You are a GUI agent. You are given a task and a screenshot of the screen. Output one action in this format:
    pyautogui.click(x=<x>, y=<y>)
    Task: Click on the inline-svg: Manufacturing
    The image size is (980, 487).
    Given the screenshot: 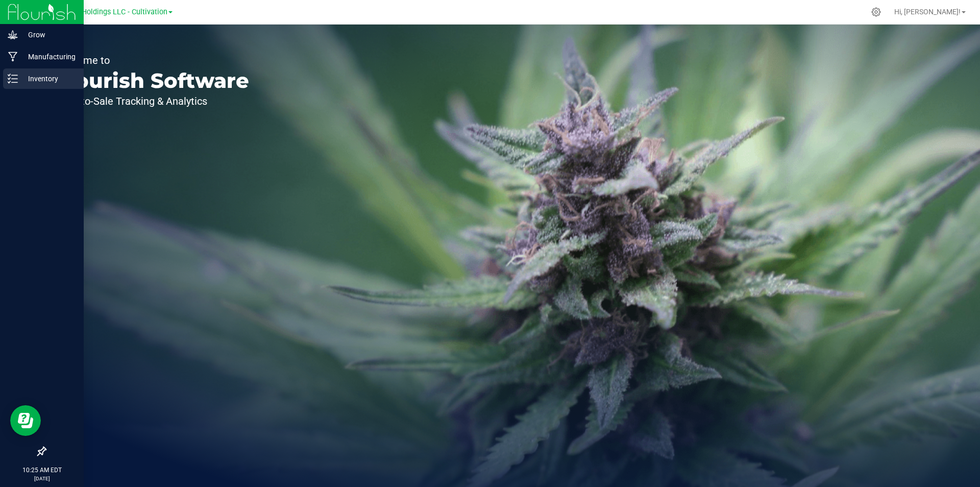 What is the action you would take?
    pyautogui.click(x=13, y=56)
    